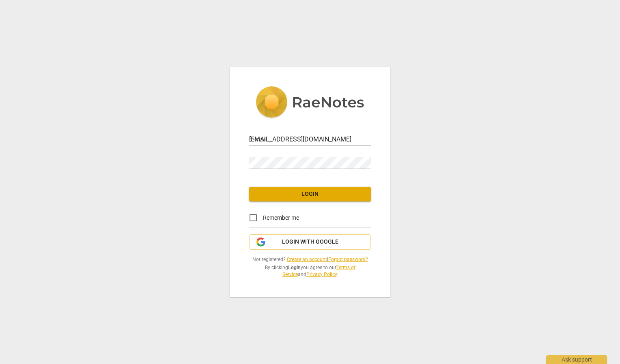 The width and height of the screenshot is (620, 364). What do you see at coordinates (319, 271) in the screenshot?
I see `a: Terms of Service` at bounding box center [319, 271].